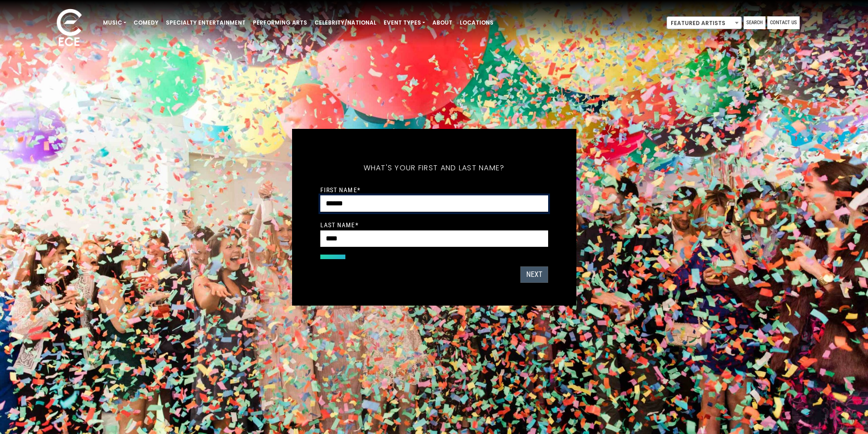  Describe the element at coordinates (205, 23) in the screenshot. I see `a: Specialty Entertainment` at that location.